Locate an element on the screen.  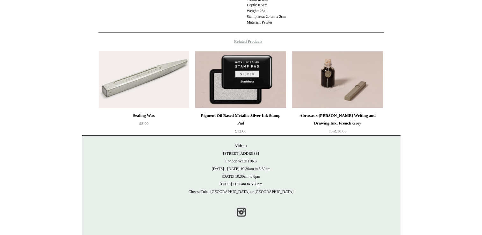
img: Sealing Wax is located at coordinates (144, 80).